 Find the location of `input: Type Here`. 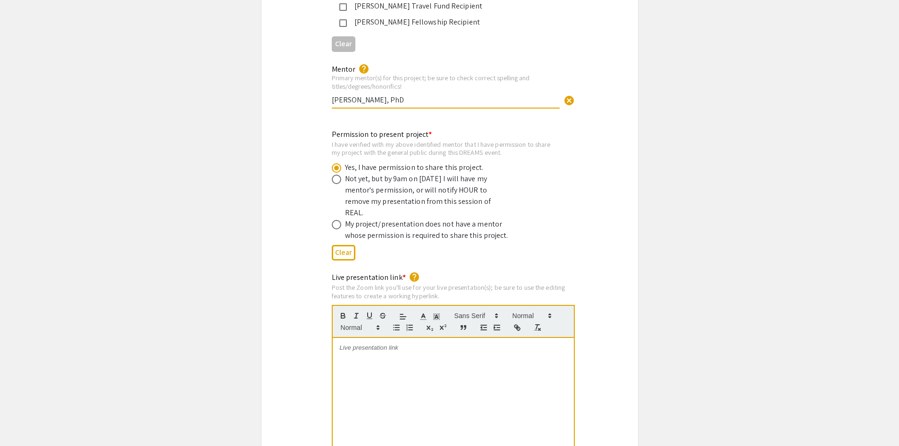

input: Type Here is located at coordinates (446, 100).